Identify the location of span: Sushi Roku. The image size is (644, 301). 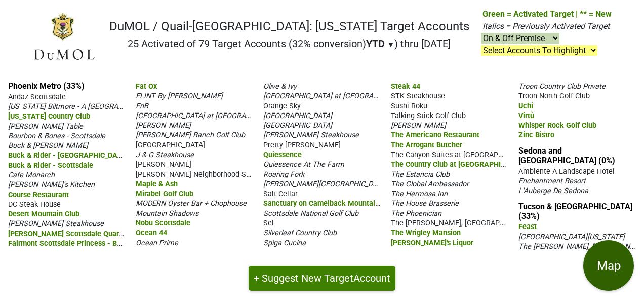
(409, 106).